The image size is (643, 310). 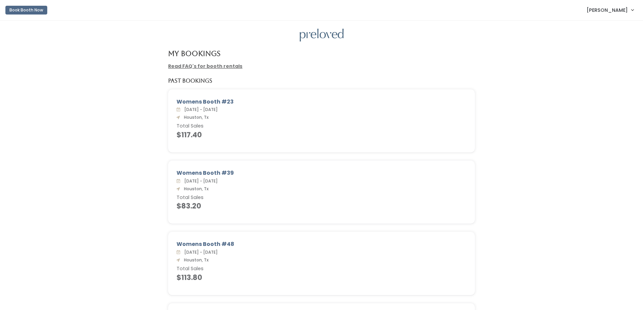 I want to click on h4: $117.40, so click(x=321, y=135).